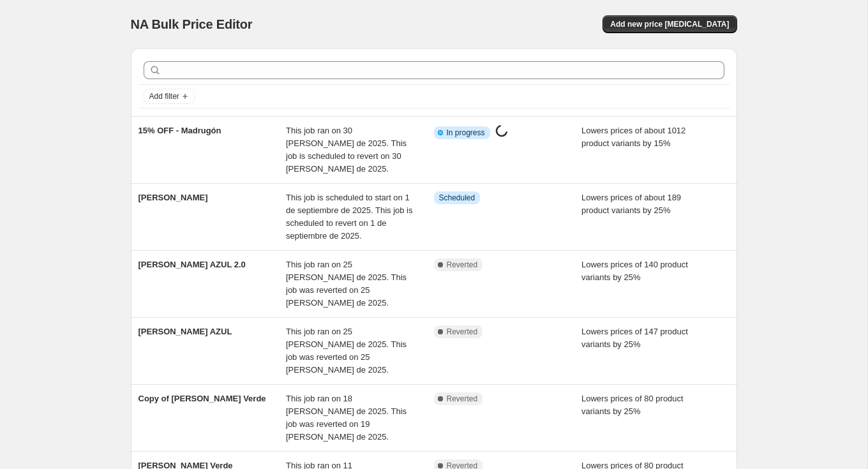  I want to click on span: Lowers prices of 147 product variants by 25%, so click(634, 338).